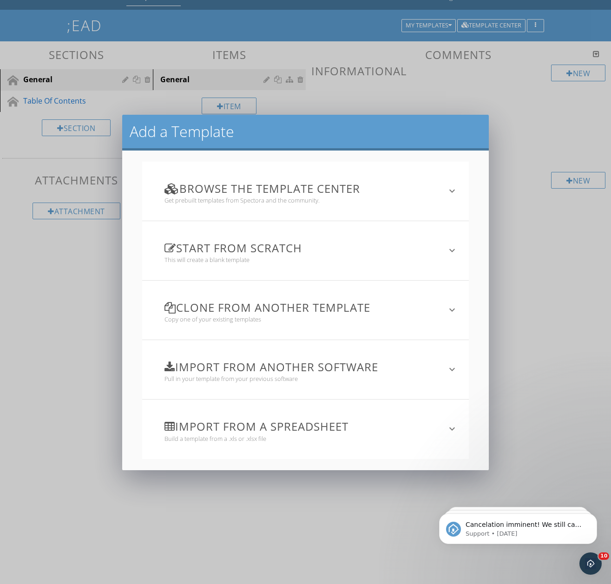 This screenshot has width=611, height=584. What do you see at coordinates (100, 40) in the screenshot?
I see `p: Message from Support, sent 5d ago` at bounding box center [100, 40].